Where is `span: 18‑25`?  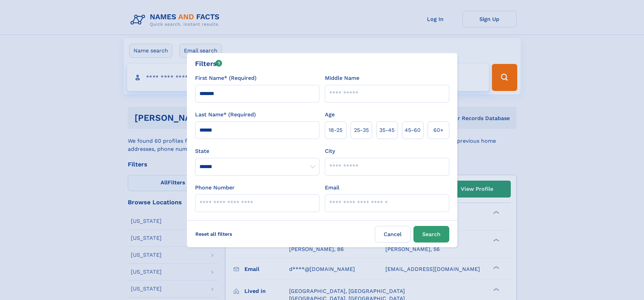 span: 18‑25 is located at coordinates (335, 130).